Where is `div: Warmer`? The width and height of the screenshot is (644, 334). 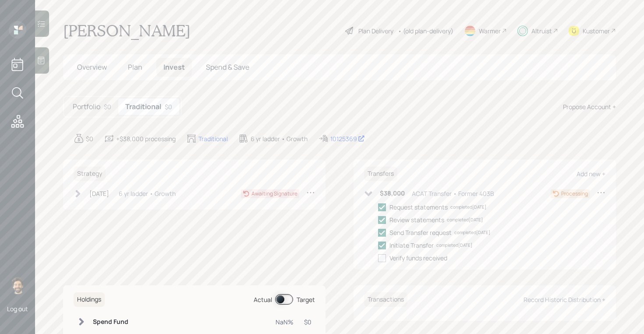
div: Warmer is located at coordinates (490, 31).